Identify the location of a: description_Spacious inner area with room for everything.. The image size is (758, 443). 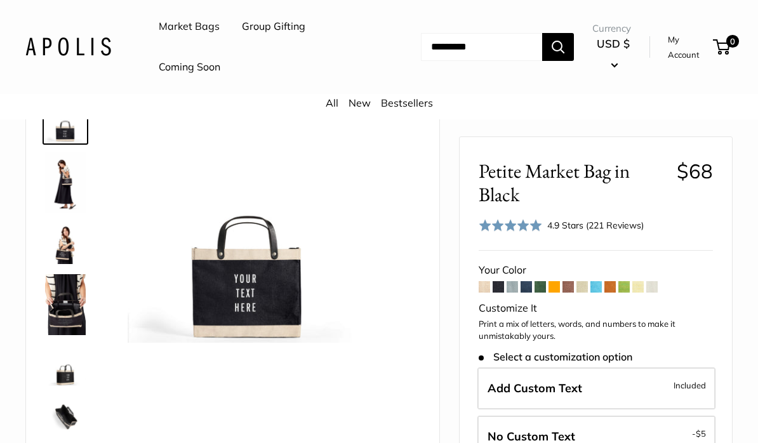
(65, 416).